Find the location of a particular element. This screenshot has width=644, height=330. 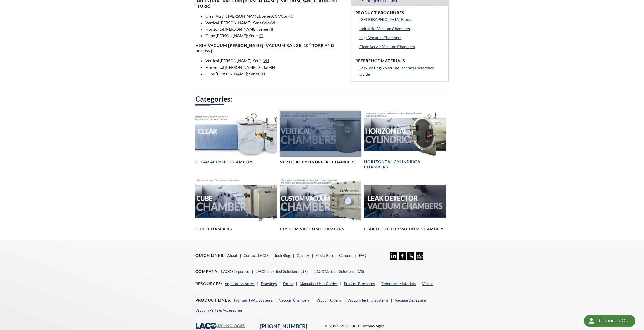

a: Manuals / User Guides is located at coordinates (319, 284).